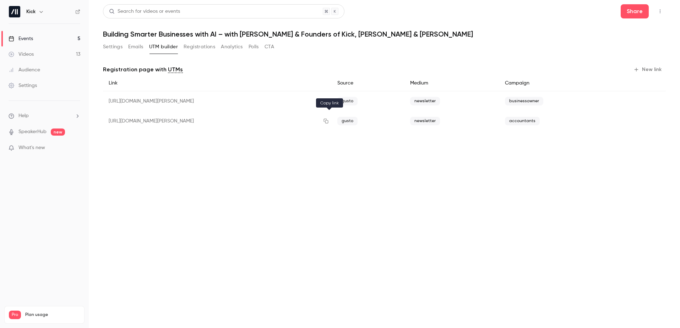 This screenshot has height=328, width=680. Describe the element at coordinates (199, 47) in the screenshot. I see `button: Registrations` at that location.